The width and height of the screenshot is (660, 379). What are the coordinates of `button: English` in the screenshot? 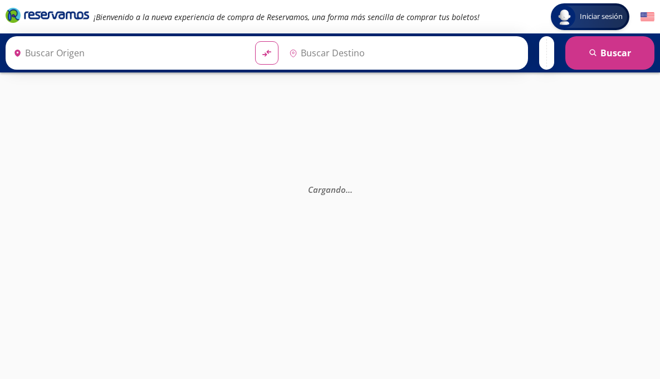 It's located at (647, 17).